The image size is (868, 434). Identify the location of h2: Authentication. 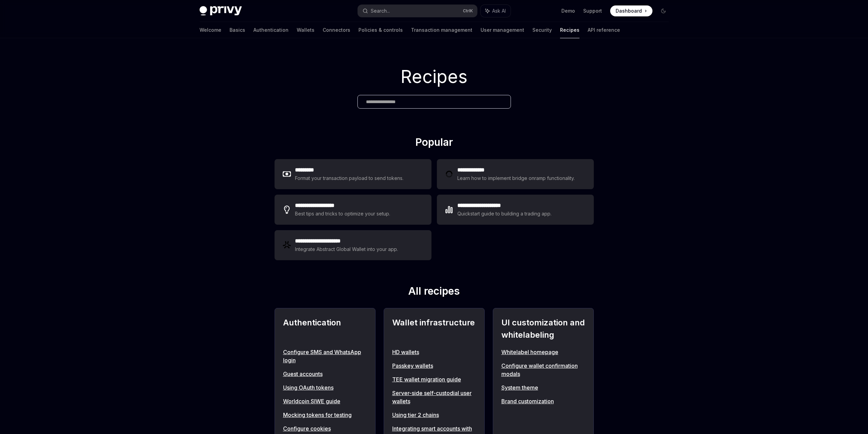
(325, 329).